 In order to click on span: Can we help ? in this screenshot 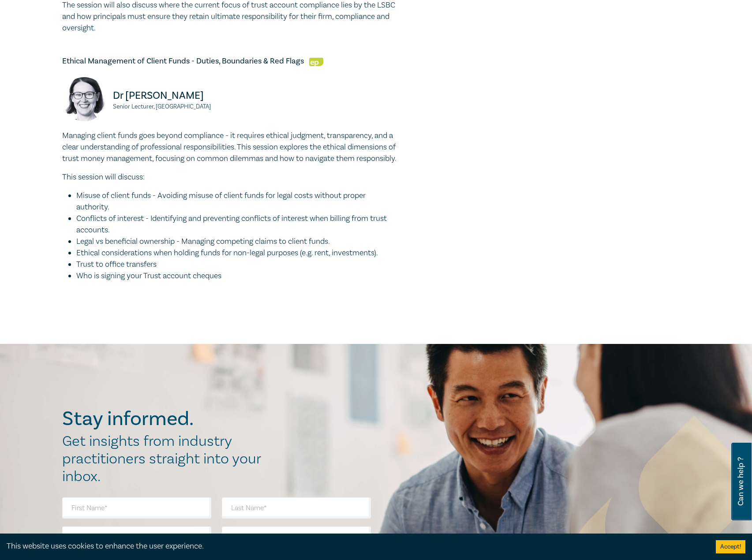, I will do `click(741, 482)`.